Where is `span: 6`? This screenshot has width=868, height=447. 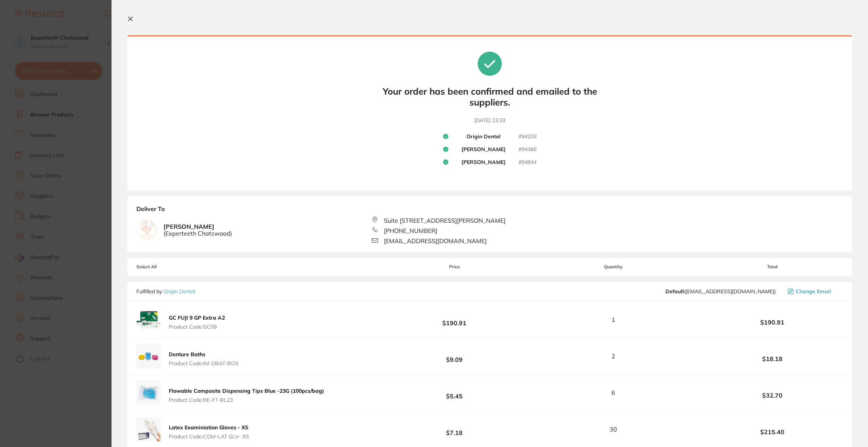 span: 6 is located at coordinates (613, 393).